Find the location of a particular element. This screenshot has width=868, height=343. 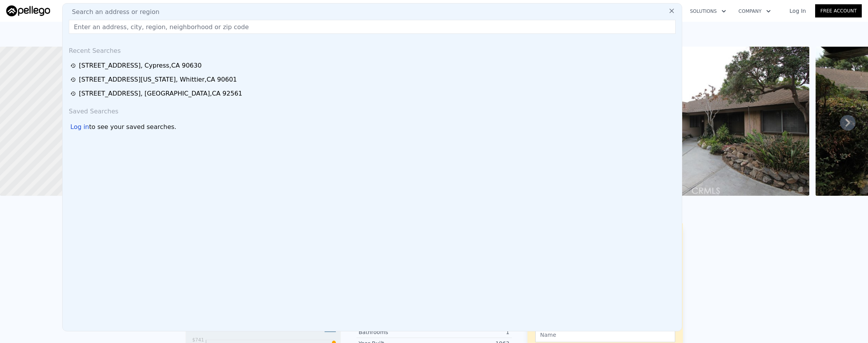

div: Saved Searches is located at coordinates (372, 110).